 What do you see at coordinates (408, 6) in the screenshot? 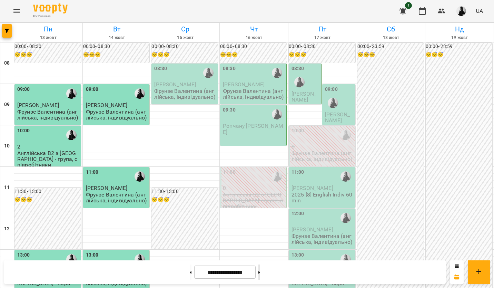
I see `span: 1` at bounding box center [408, 6].